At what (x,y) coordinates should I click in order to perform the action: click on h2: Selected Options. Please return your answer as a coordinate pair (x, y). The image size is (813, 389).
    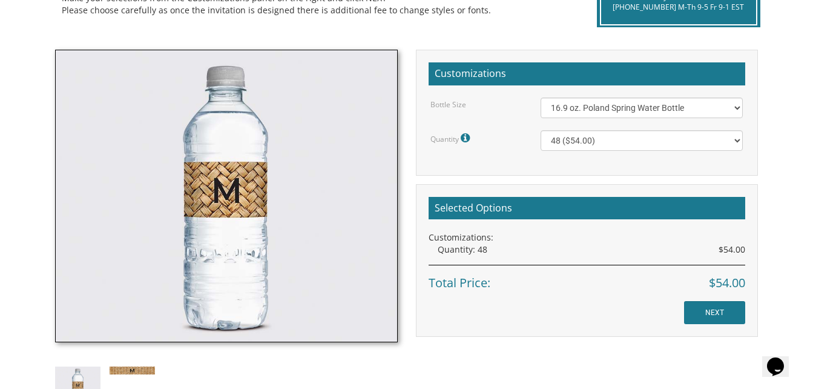
    Looking at the image, I should click on (587, 208).